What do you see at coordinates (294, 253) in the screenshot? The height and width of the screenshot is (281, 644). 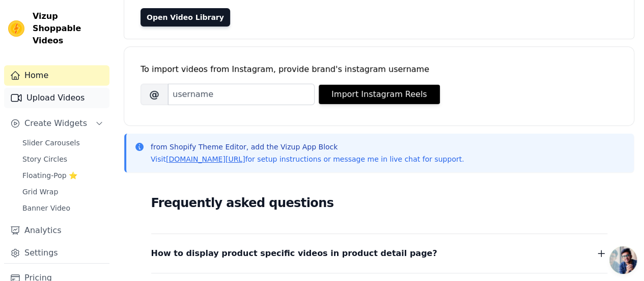 I see `span: How to display product specific videos in product detail page?` at bounding box center [294, 253].